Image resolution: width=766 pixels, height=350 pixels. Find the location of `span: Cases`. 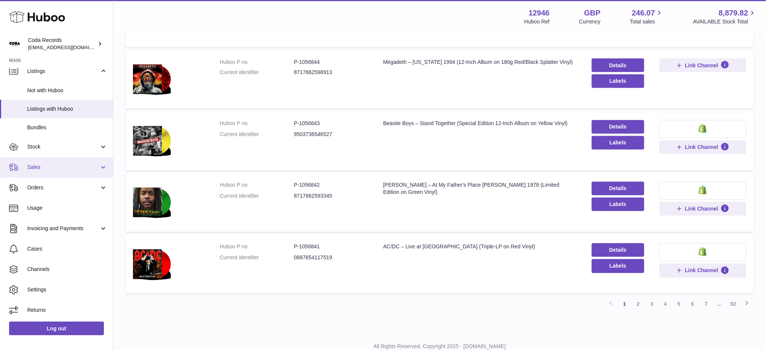

span: Cases is located at coordinates (67, 249).